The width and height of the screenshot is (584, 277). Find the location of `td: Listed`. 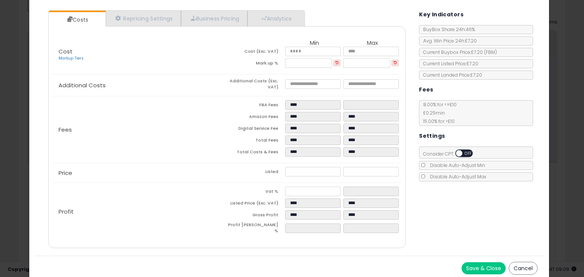

td: Listed is located at coordinates (256, 173).